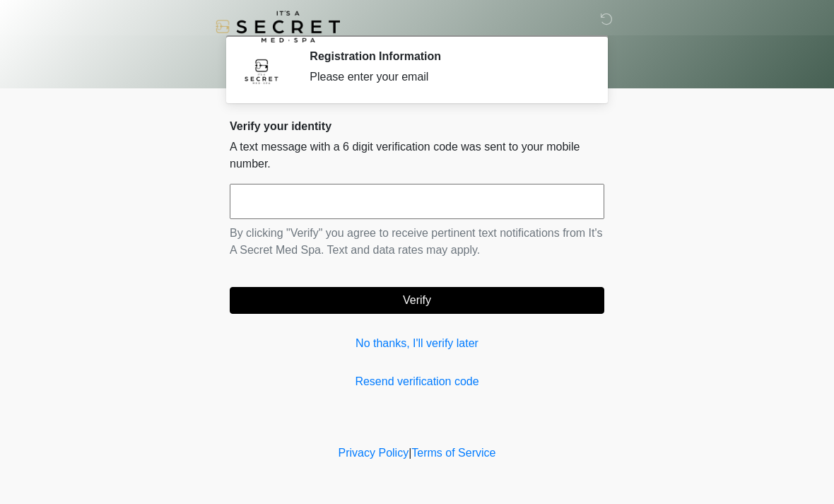 This screenshot has width=834, height=504. I want to click on img: It's A Secret Med Spa Logo, so click(278, 26).